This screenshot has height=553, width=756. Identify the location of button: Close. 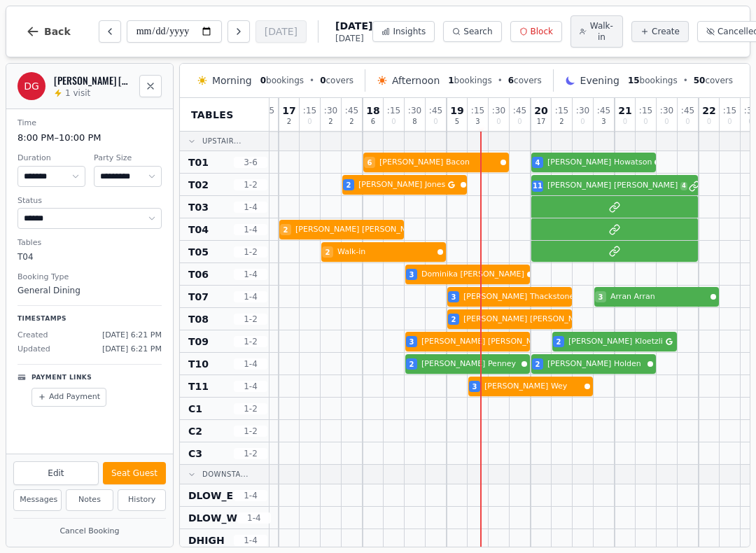
(150, 86).